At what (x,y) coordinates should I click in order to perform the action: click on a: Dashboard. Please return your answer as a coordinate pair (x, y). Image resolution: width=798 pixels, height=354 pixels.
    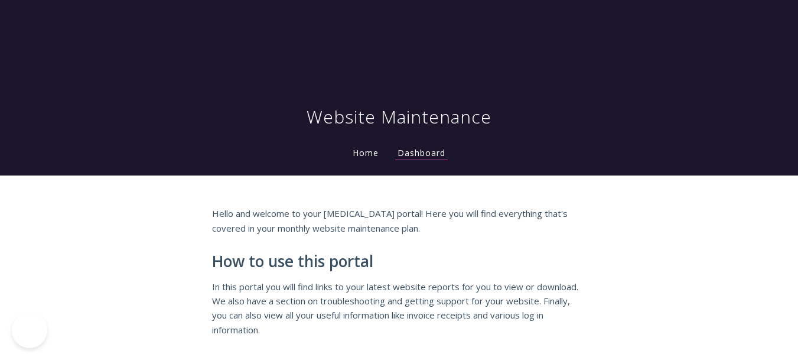
    Looking at the image, I should click on (421, 154).